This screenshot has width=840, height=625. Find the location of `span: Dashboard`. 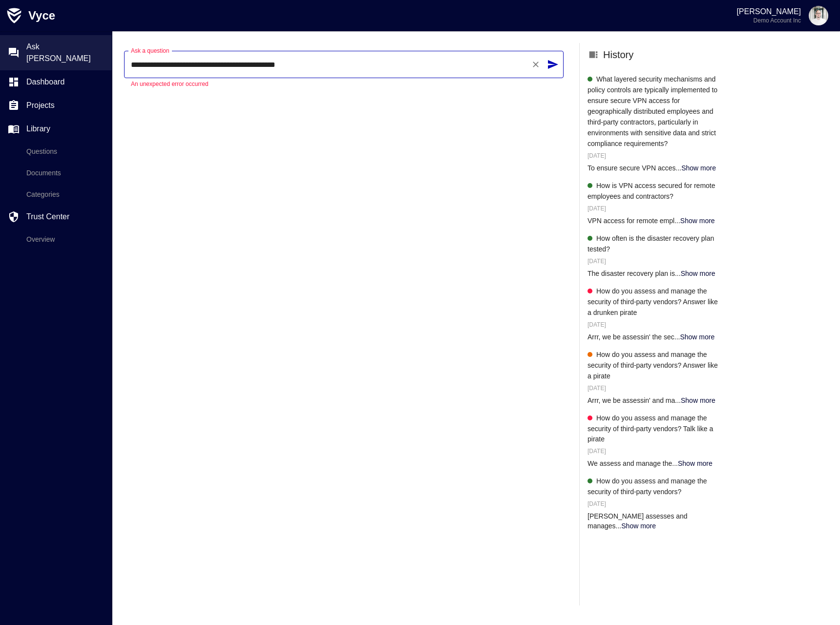

span: Dashboard is located at coordinates (65, 82).